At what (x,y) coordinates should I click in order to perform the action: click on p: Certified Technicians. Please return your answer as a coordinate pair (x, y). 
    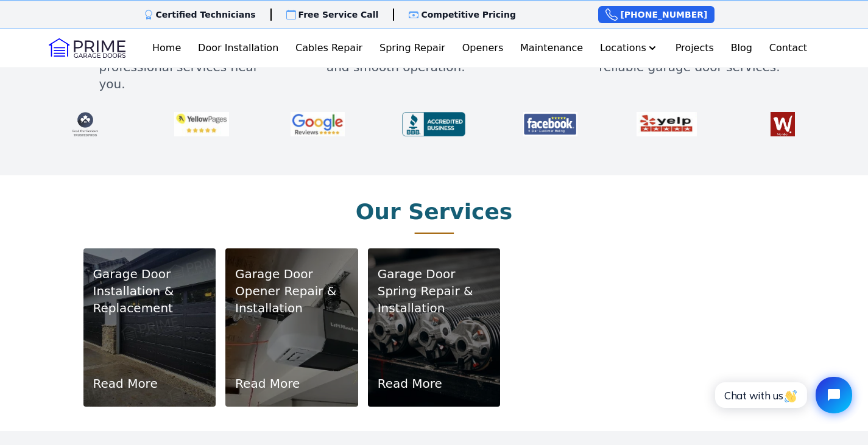
    Looking at the image, I should click on (206, 15).